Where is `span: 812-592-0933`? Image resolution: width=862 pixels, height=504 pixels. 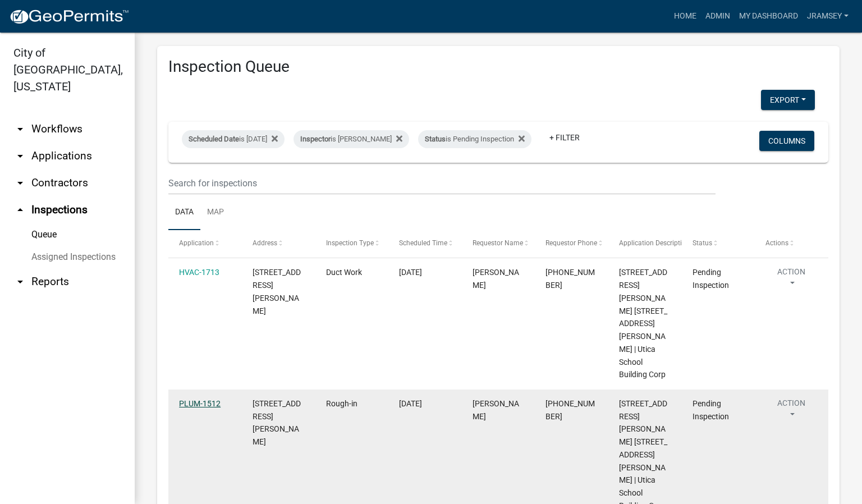
span: 812-592-0933 is located at coordinates (570, 409).